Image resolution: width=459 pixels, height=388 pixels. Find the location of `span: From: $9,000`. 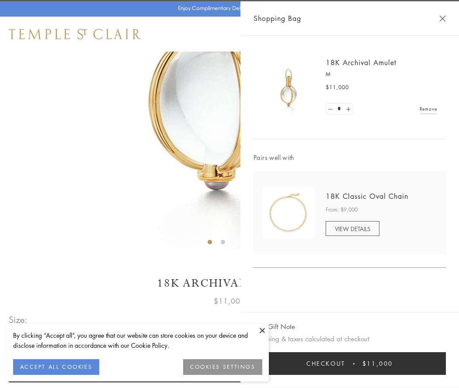

span: From: $9,000 is located at coordinates (342, 210).